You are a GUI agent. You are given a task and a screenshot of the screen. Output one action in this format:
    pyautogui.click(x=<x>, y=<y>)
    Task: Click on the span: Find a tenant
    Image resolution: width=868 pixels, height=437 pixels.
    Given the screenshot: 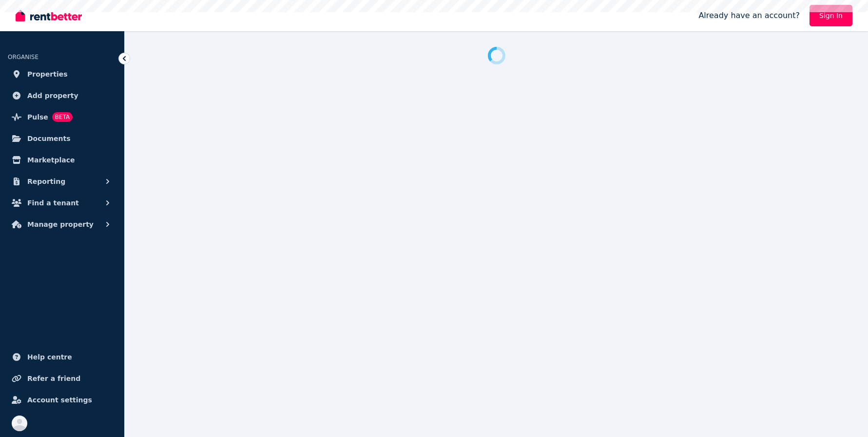 What is the action you would take?
    pyautogui.click(x=53, y=203)
    